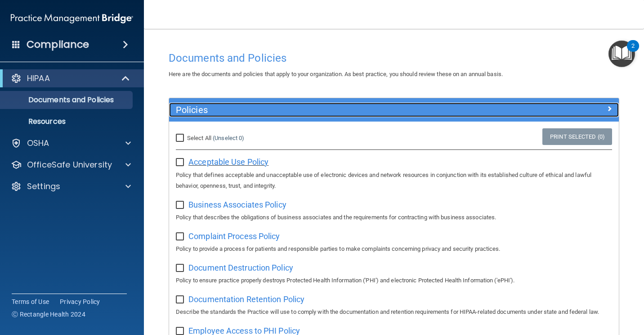 The height and width of the screenshot is (335, 644). I want to click on a: Privacy Policy, so click(80, 302).